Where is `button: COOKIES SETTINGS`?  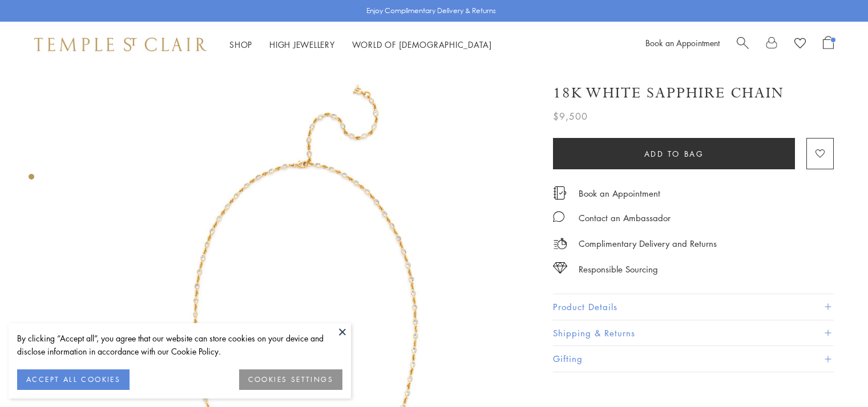 button: COOKIES SETTINGS is located at coordinates (291, 380).